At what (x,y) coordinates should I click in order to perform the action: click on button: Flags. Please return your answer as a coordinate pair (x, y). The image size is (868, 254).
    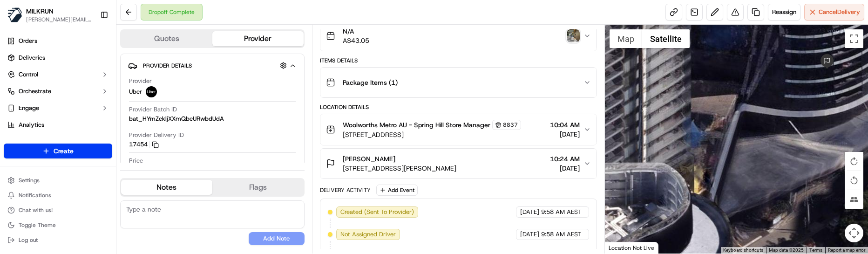
    Looking at the image, I should click on (258, 187).